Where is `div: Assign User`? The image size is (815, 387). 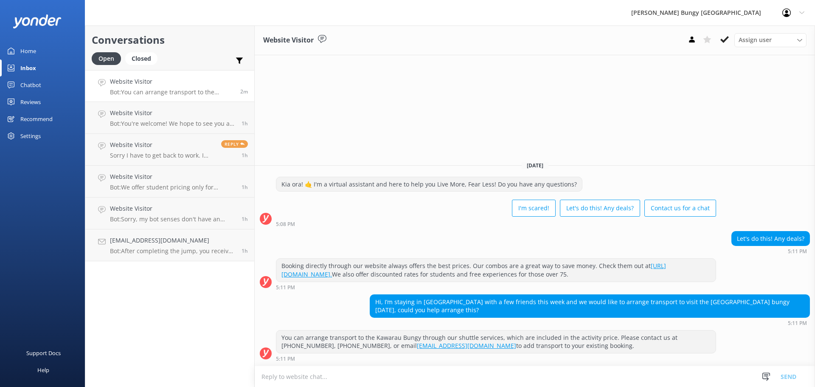 div: Assign User is located at coordinates (771, 40).